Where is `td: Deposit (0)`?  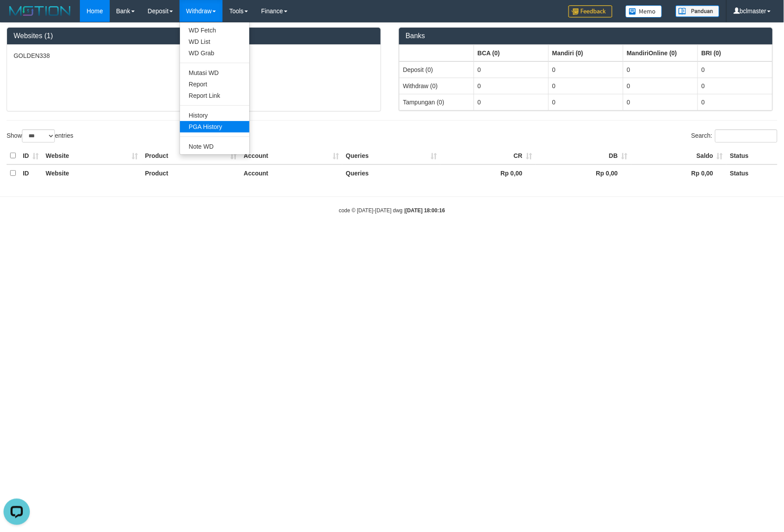
td: Deposit (0) is located at coordinates (437, 69).